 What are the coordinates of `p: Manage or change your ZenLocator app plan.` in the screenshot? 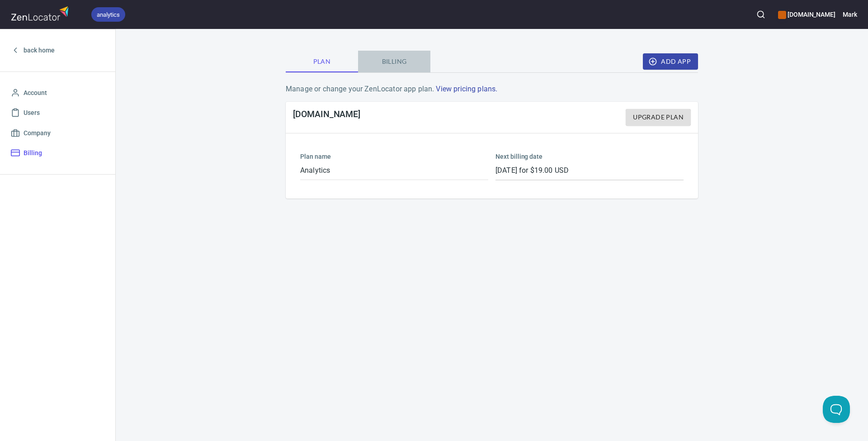 It's located at (492, 89).